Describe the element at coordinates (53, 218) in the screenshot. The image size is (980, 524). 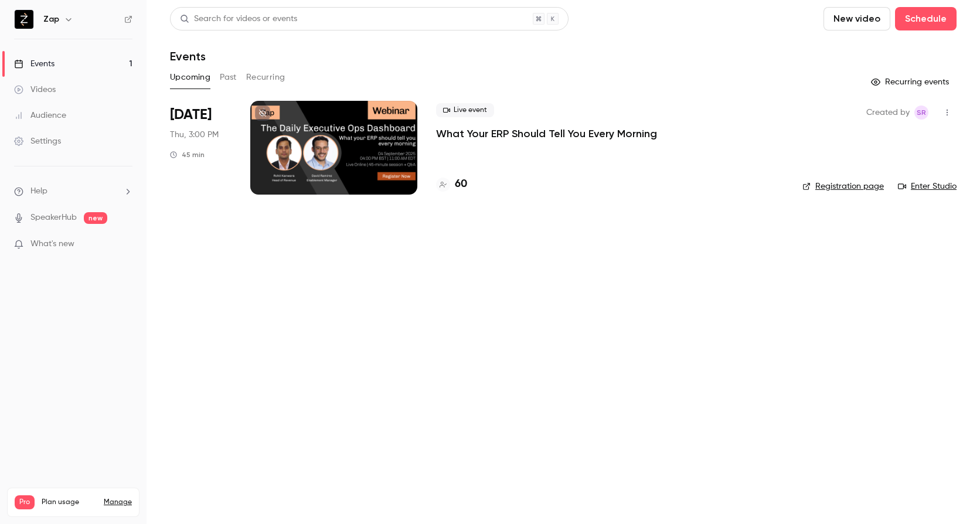
I see `a: SpeakerHub` at that location.